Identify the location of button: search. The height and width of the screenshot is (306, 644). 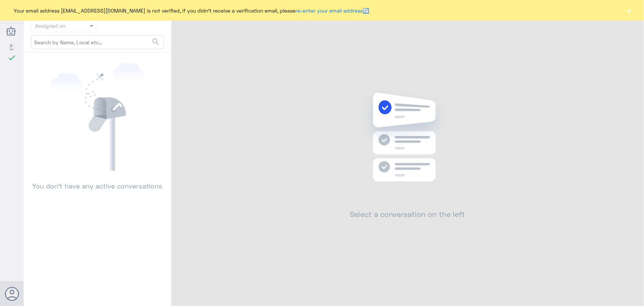
(156, 42).